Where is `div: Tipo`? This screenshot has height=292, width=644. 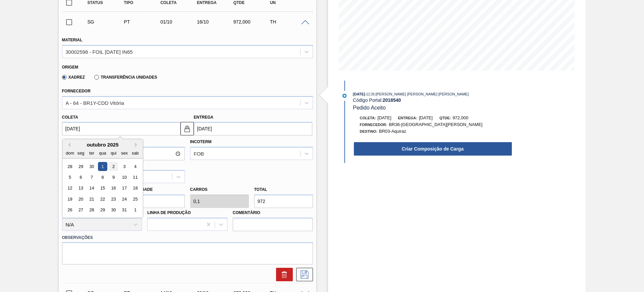
div: Tipo is located at coordinates (142, 2).